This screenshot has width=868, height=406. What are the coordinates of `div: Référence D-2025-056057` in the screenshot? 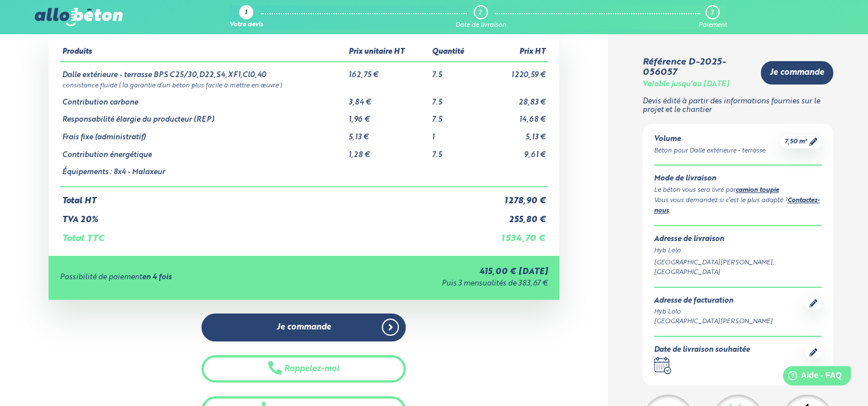 It's located at (698, 67).